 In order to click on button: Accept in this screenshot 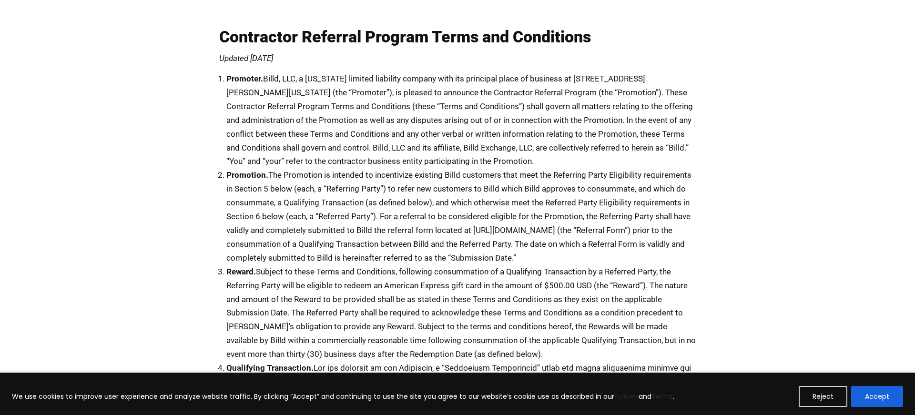, I will do `click(877, 397)`.